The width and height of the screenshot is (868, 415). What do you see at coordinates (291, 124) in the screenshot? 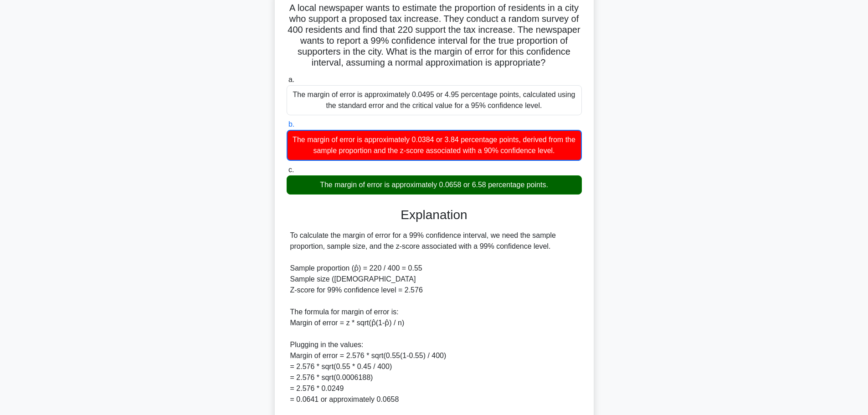
I see `span: b.` at bounding box center [291, 124].